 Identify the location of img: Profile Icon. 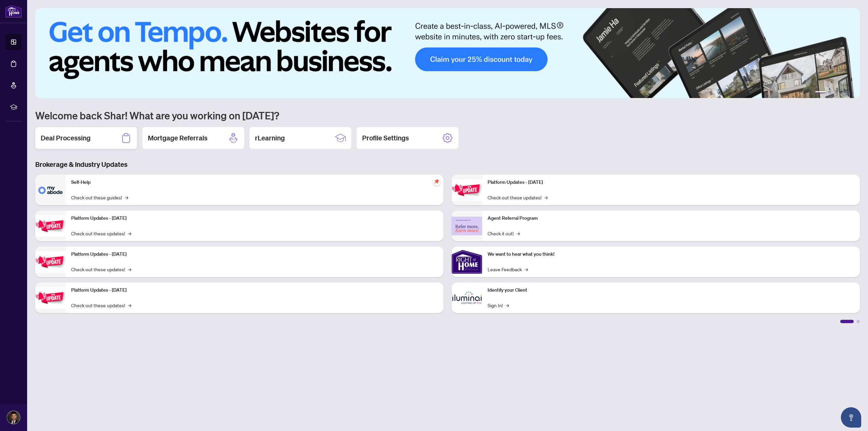
(14, 417).